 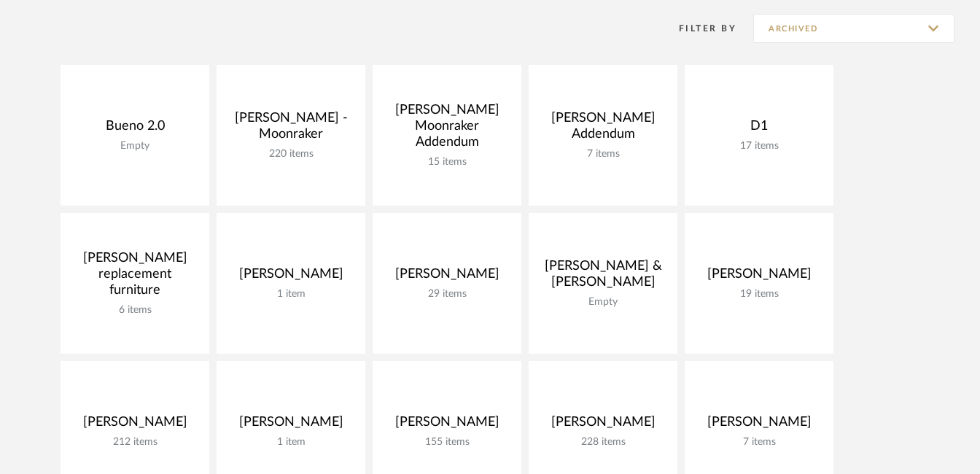 What do you see at coordinates (697, 29) in the screenshot?
I see `div: Filter By` at bounding box center [697, 29].